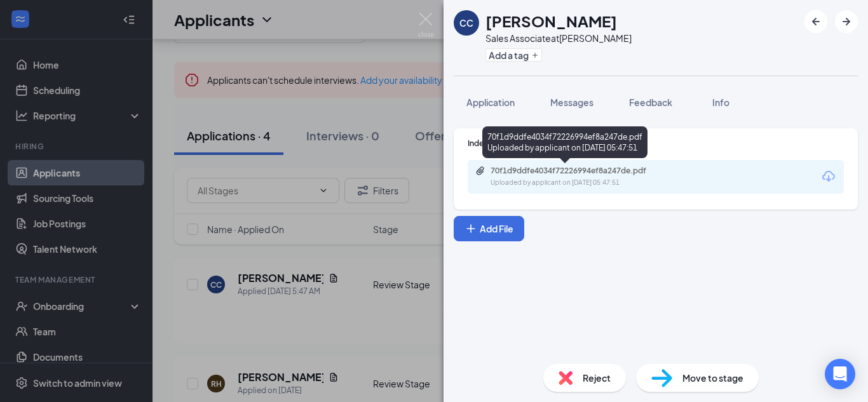 Image resolution: width=868 pixels, height=402 pixels. I want to click on button: ArrowRight, so click(846, 22).